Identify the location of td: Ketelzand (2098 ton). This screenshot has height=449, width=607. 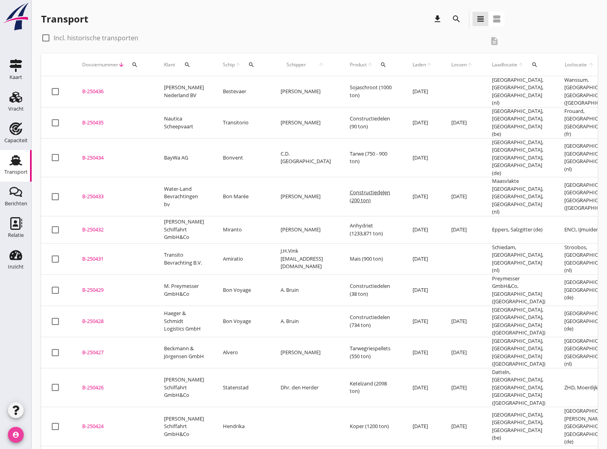
(371, 387).